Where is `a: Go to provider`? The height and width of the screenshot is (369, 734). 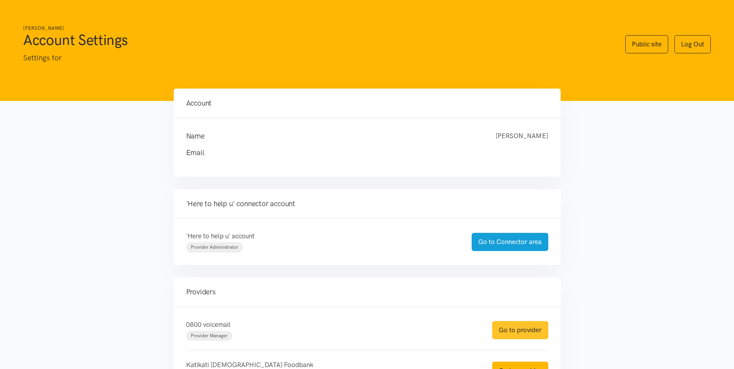 a: Go to provider is located at coordinates (520, 330).